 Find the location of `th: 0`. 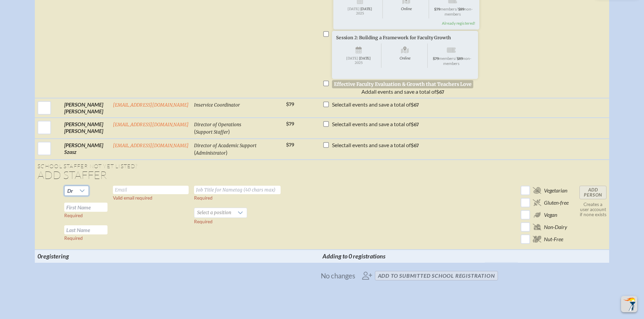

th: 0 is located at coordinates (73, 256).